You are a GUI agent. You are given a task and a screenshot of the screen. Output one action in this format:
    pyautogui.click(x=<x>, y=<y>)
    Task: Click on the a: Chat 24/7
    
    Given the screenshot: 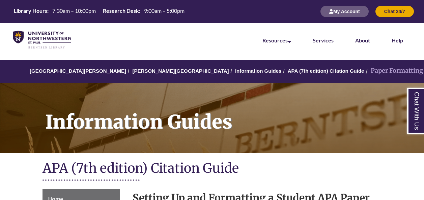 What is the action you would take?
    pyautogui.click(x=395, y=11)
    